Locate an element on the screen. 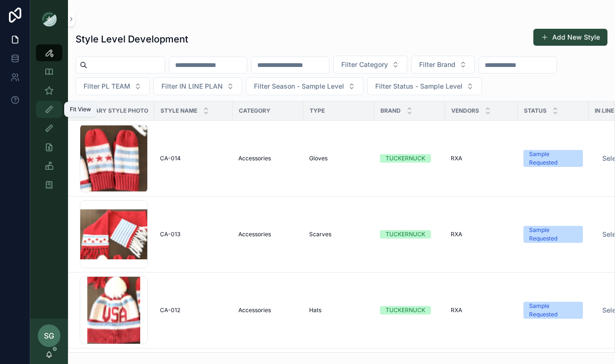 The width and height of the screenshot is (615, 364). span: Filter PL TEAM is located at coordinates (107, 86).